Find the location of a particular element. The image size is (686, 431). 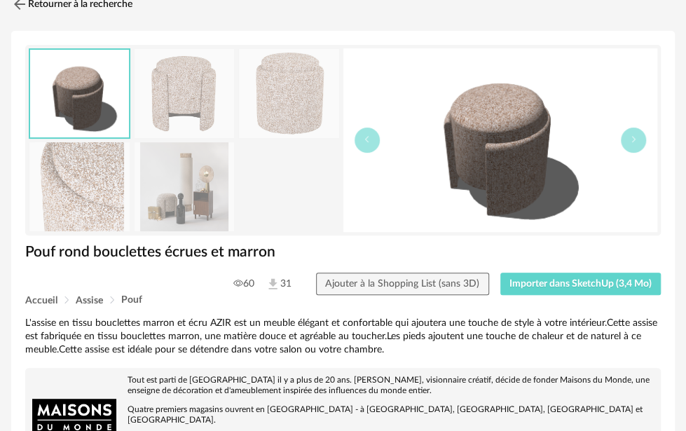

img: pouf-rond-bouclettes-ecrues-et-marron-1000-1-10-243509_4.jpg is located at coordinates (79, 186).